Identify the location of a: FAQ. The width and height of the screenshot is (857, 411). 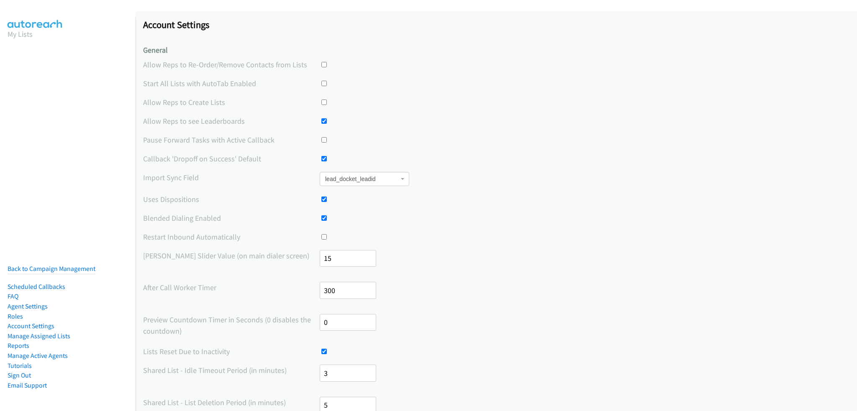
(13, 296).